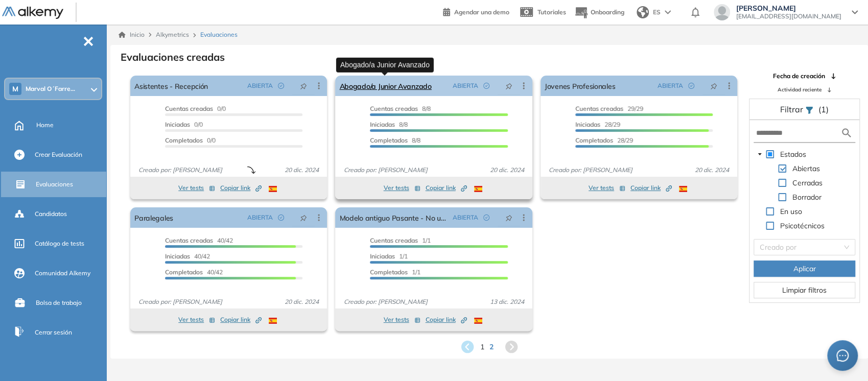 Image resolution: width=868 pixels, height=381 pixels. What do you see at coordinates (607, 12) in the screenshot?
I see `span: Onboarding` at bounding box center [607, 12].